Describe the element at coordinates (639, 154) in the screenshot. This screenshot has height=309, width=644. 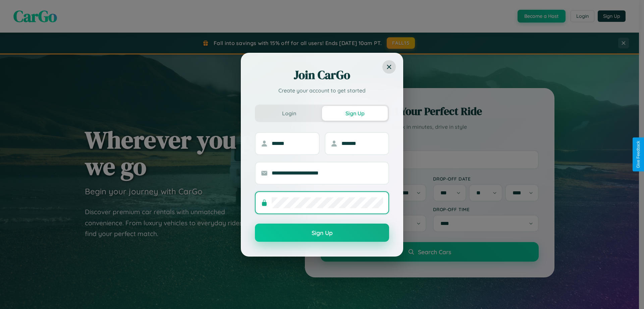
I see `div: Give Feedback` at that location.